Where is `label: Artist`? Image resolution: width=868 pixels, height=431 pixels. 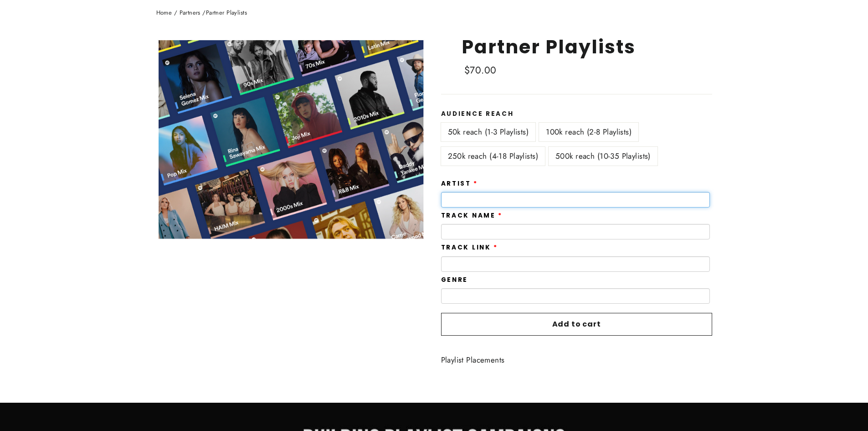 label: Artist is located at coordinates (459, 184).